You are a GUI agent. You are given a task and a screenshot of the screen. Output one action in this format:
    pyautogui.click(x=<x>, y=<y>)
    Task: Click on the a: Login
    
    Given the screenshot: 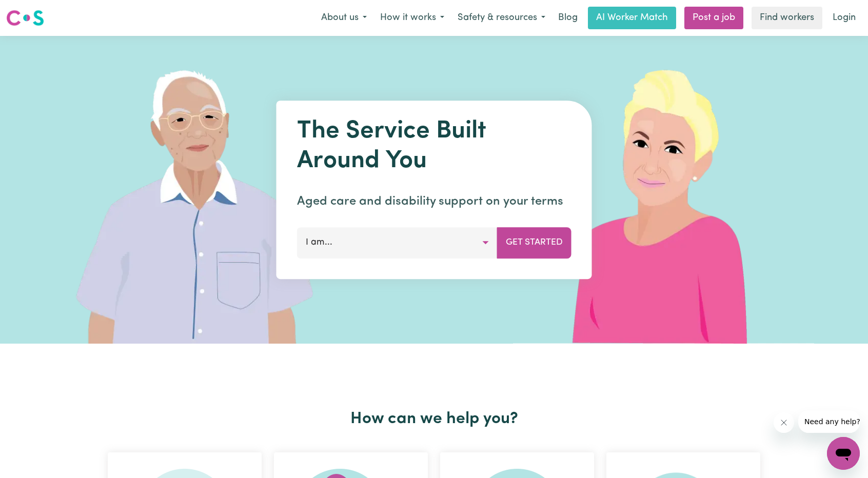 What is the action you would take?
    pyautogui.click(x=844, y=18)
    